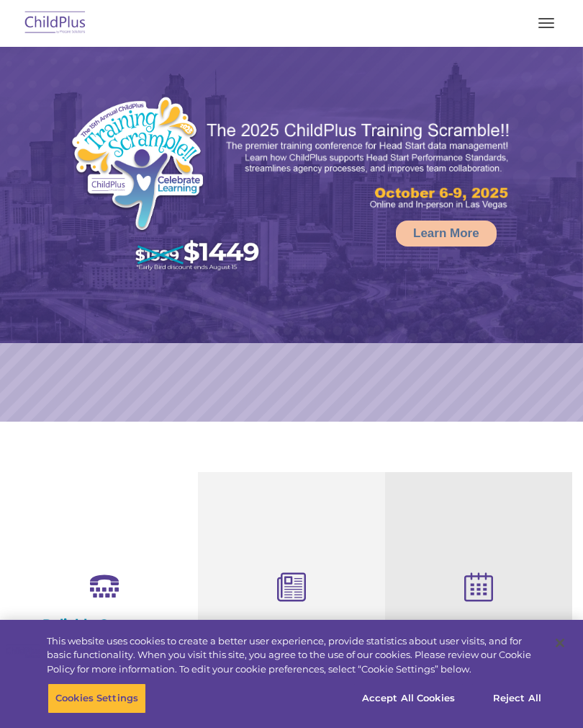 The image size is (583, 728). What do you see at coordinates (97, 698) in the screenshot?
I see `button: Cookies Settings` at bounding box center [97, 698].